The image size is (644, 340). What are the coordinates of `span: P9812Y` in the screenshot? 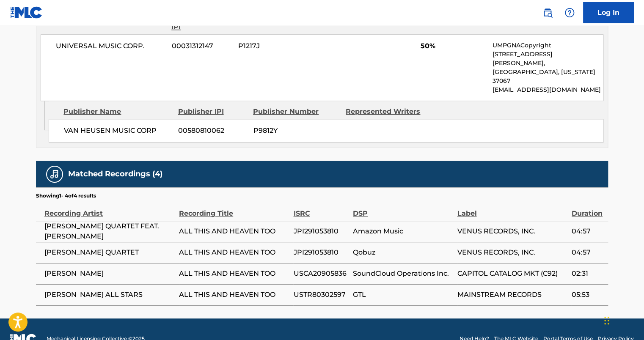 It's located at (296, 131).